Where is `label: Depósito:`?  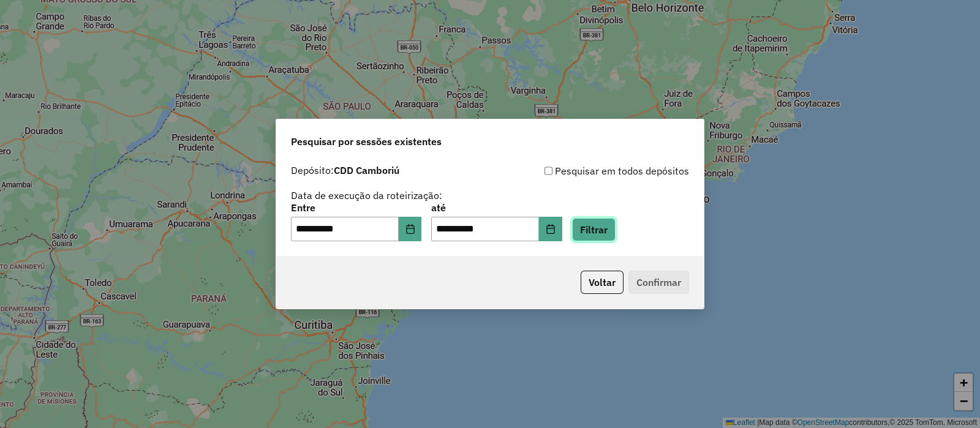
label: Depósito: is located at coordinates (345, 170).